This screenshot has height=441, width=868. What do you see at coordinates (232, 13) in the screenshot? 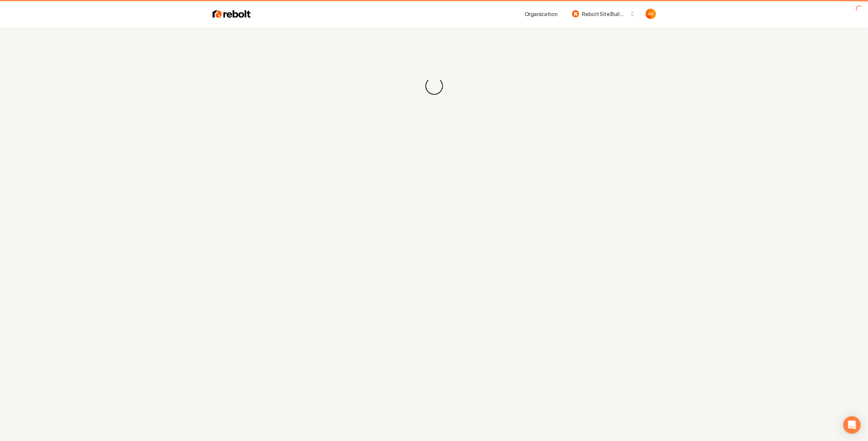
I see `img: Rebolt Logo` at bounding box center [232, 13].